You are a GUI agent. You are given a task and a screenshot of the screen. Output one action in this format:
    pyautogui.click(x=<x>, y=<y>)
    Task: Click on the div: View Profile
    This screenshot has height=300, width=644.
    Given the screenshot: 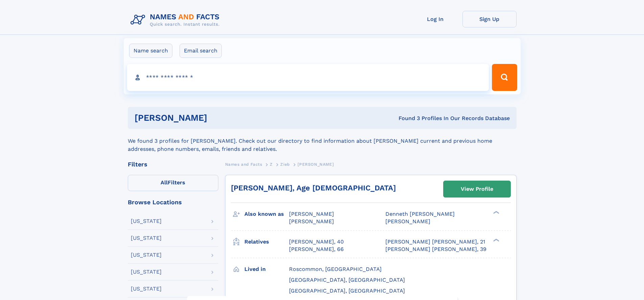 What is the action you would take?
    pyautogui.click(x=477, y=189)
    